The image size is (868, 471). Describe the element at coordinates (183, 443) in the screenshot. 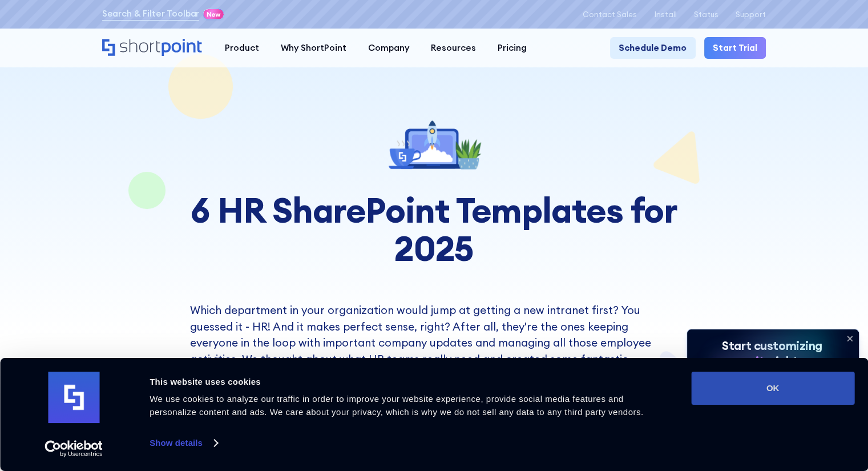

I see `a: Show details` at that location.